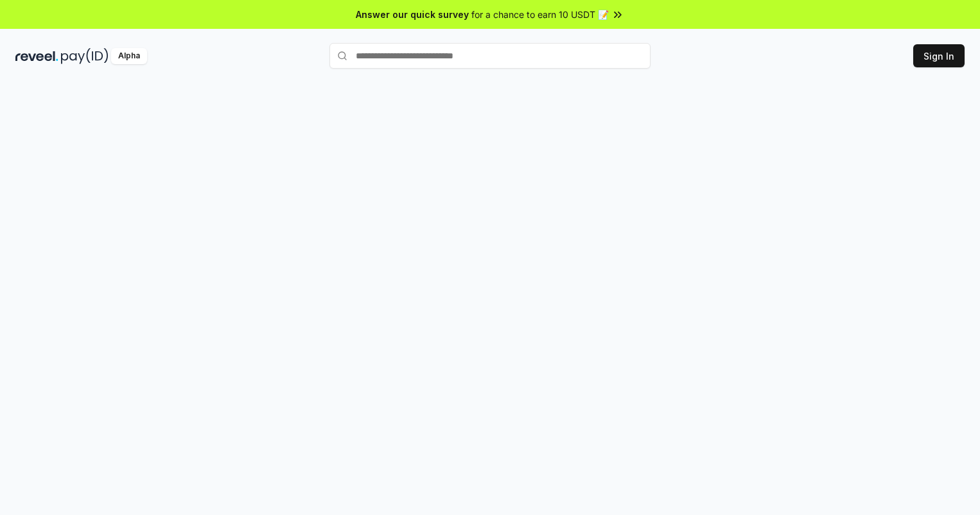  Describe the element at coordinates (939, 56) in the screenshot. I see `button: Sign In` at that location.